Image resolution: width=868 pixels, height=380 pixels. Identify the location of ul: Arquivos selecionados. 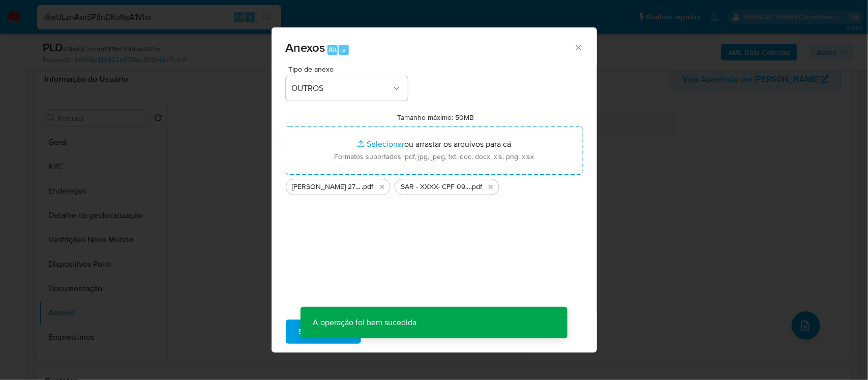
(434, 185).